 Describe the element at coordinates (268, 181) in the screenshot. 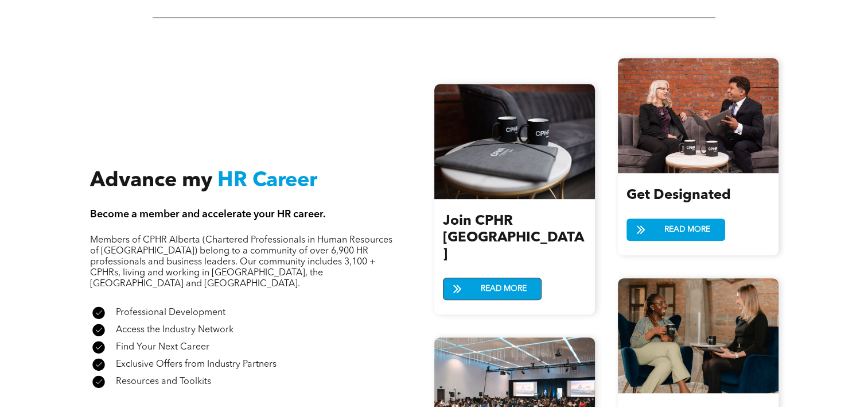

I see `span: HR Career` at that location.